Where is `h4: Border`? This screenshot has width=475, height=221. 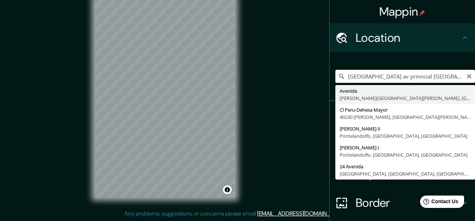
h4: Border is located at coordinates (408, 203).